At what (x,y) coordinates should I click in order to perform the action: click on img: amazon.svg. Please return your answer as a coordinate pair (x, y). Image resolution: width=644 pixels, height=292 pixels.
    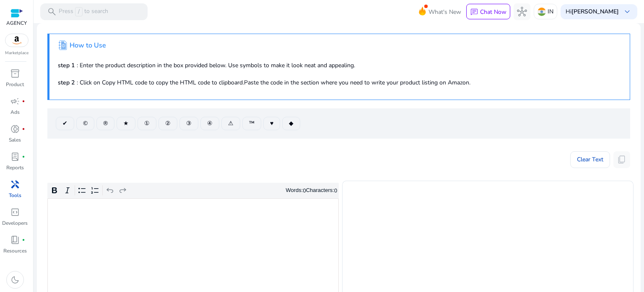
    Looking at the image, I should click on (17, 41).